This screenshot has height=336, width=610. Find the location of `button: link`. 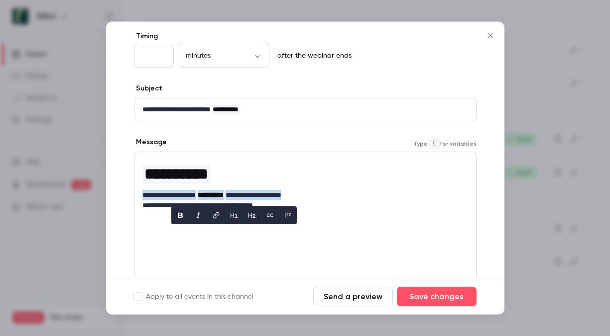

button: link is located at coordinates (216, 216).